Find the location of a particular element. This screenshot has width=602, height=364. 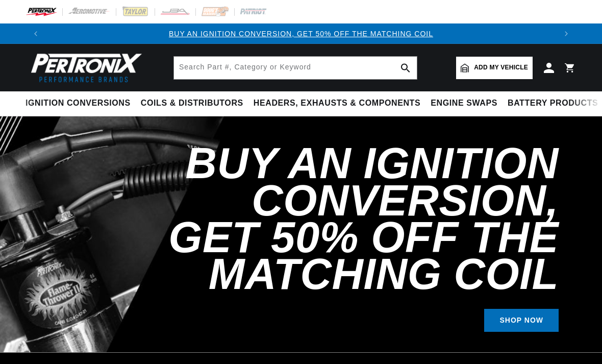

div: 1 of 3 is located at coordinates (301, 34).